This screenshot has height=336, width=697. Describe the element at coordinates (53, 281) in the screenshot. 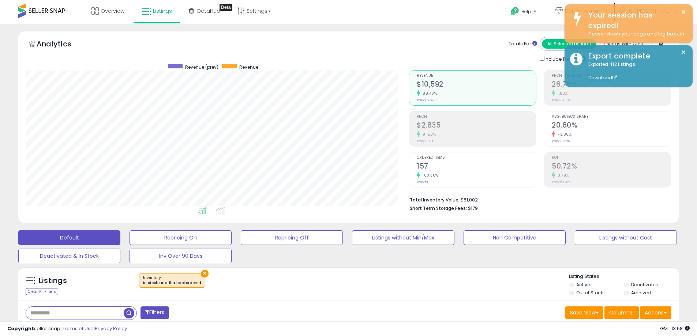

I see `h5: Listings` at that location.